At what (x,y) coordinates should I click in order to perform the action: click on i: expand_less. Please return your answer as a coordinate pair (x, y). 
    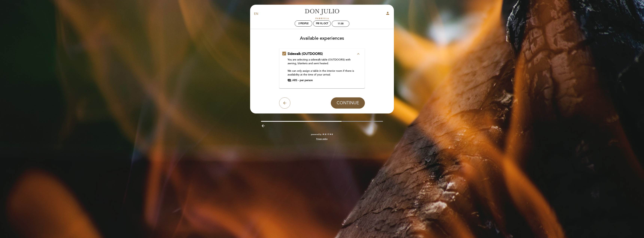
    Looking at the image, I should click on (358, 54).